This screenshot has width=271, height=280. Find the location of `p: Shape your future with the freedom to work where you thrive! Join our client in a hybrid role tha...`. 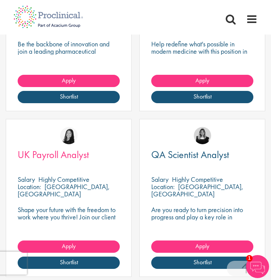

p: Shape your future with the freedom to work where you thrive! Join our client in a hybrid role tha... is located at coordinates (69, 217).